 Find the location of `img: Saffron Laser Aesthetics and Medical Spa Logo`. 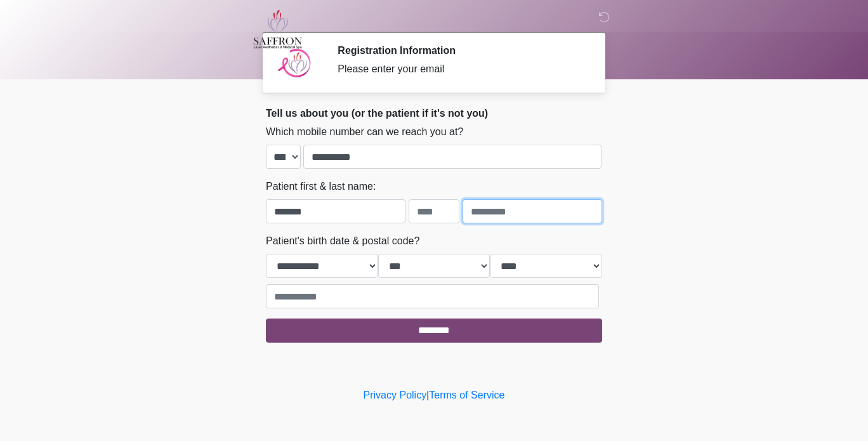

img: Saffron Laser Aesthetics and Medical Spa Logo is located at coordinates (278, 30).